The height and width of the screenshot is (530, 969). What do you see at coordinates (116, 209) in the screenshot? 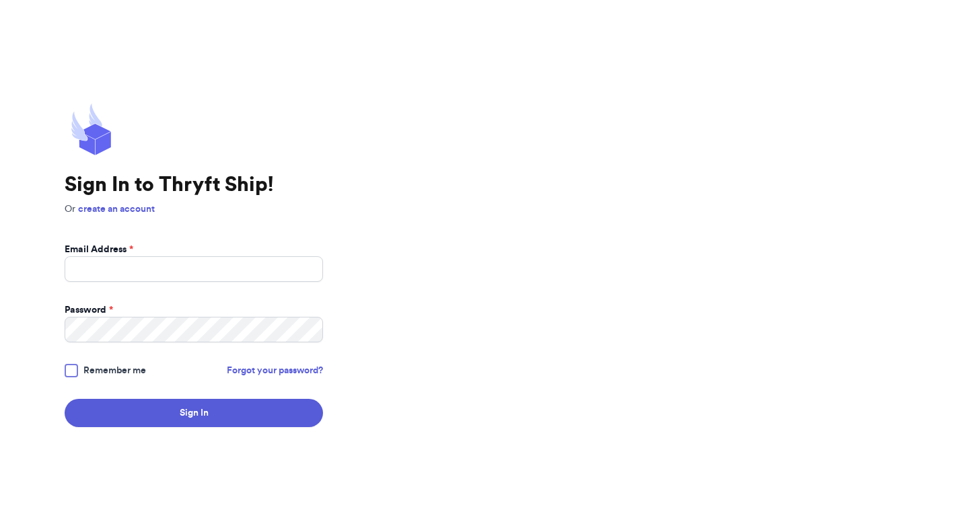
I see `a: create an account` at bounding box center [116, 209].